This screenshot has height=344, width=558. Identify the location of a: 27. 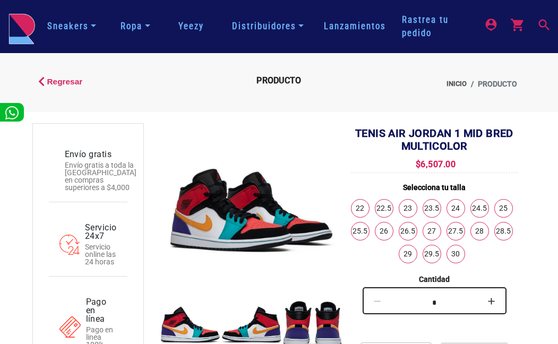
(431, 231).